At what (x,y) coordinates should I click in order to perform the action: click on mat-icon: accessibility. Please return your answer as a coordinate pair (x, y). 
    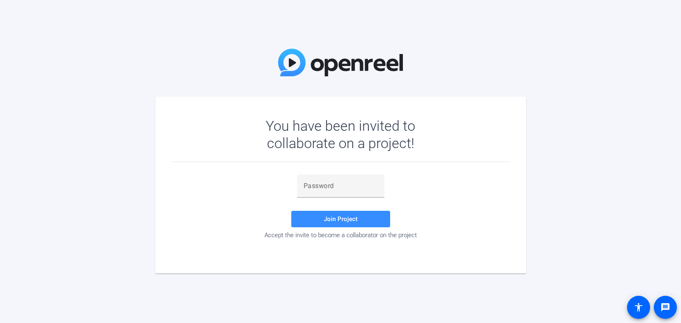
    Looking at the image, I should click on (639, 307).